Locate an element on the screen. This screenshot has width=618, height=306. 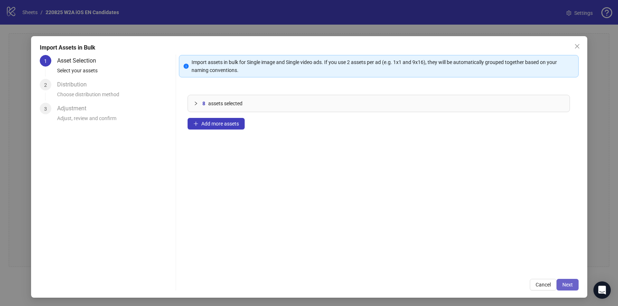
button: Next is located at coordinates (568, 285).